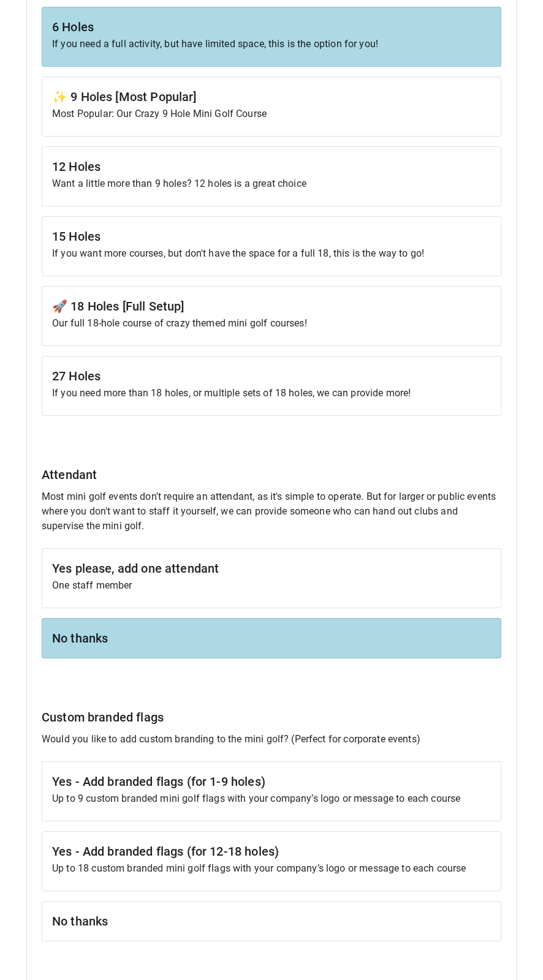 The image size is (543, 980). What do you see at coordinates (271, 799) in the screenshot?
I see `p: Up to 9 custom branded mini golf flags with your company’s logo or message to each course` at bounding box center [271, 799].